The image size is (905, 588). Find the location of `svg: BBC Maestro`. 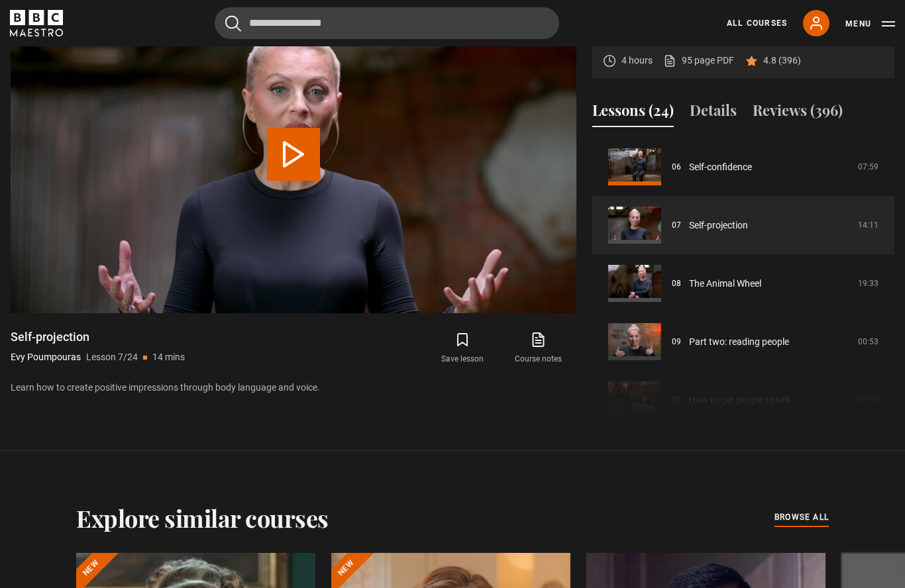

svg: BBC Maestro is located at coordinates (37, 23).